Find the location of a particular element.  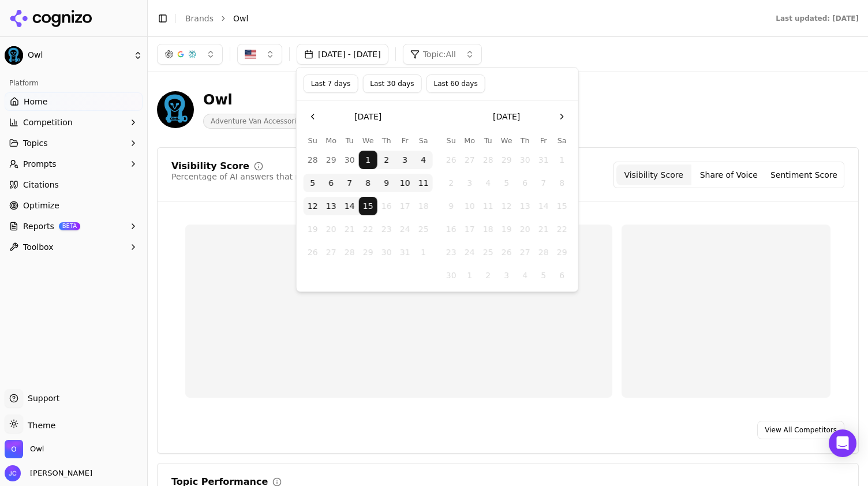

button: Sunday, October 5th, 2025, selected is located at coordinates (313, 183).